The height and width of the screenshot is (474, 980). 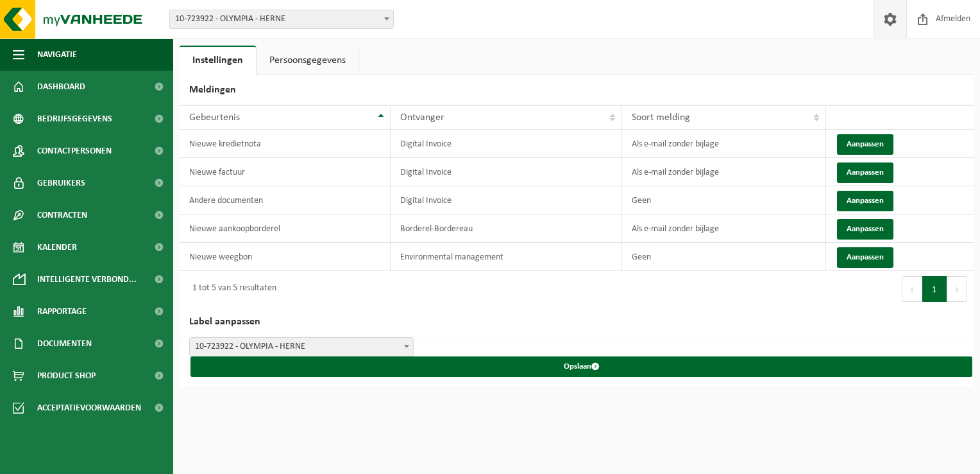 What do you see at coordinates (957, 289) in the screenshot?
I see `button: Next` at bounding box center [957, 289].